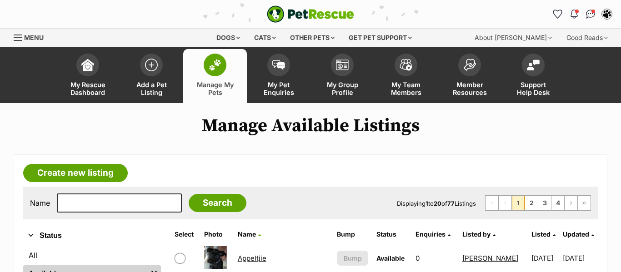 Image resolution: width=621 pixels, height=272 pixels. What do you see at coordinates (469, 76) in the screenshot?
I see `a: Member Resources` at bounding box center [469, 76].